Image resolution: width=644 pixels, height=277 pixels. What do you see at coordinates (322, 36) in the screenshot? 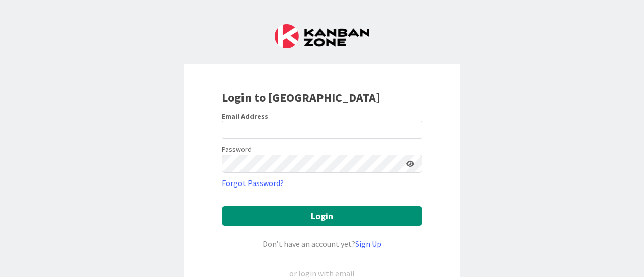
I see `img: Kanban Zone` at bounding box center [322, 36].